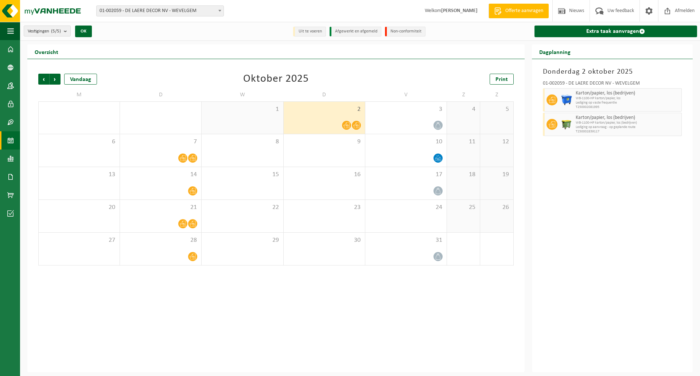  I want to click on span: 23, so click(324, 207).